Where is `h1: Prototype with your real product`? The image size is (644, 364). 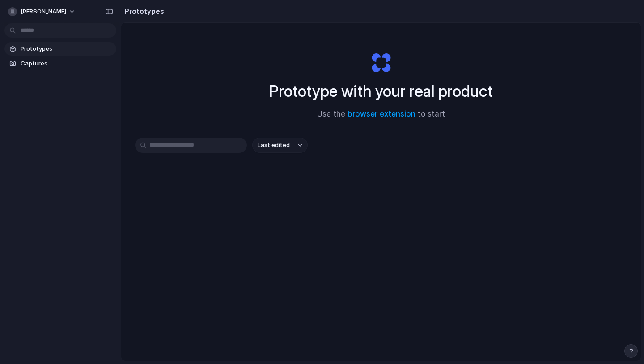
h1: Prototype with your real product is located at coordinates (381, 91).